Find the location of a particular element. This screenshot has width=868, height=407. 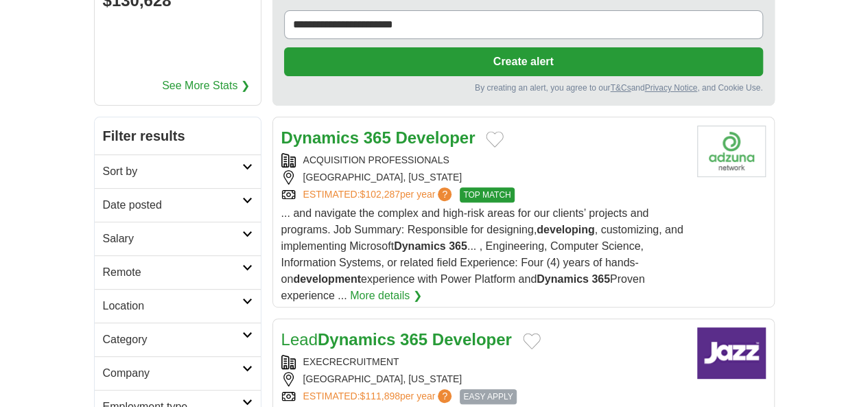

div: By creating an alert, you agree to our and , and Cookie Use. is located at coordinates (523, 88).